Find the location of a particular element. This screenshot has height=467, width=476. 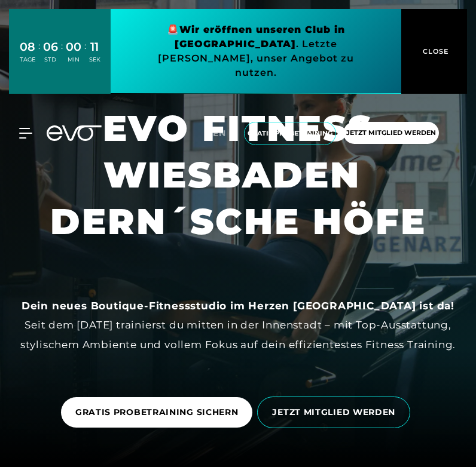

div: TAGE is located at coordinates (28, 60).